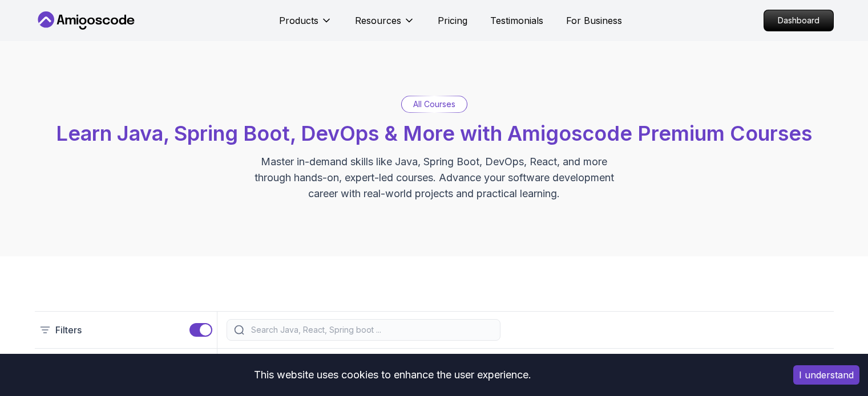 The height and width of the screenshot is (396, 868). I want to click on button: Products, so click(305, 25).